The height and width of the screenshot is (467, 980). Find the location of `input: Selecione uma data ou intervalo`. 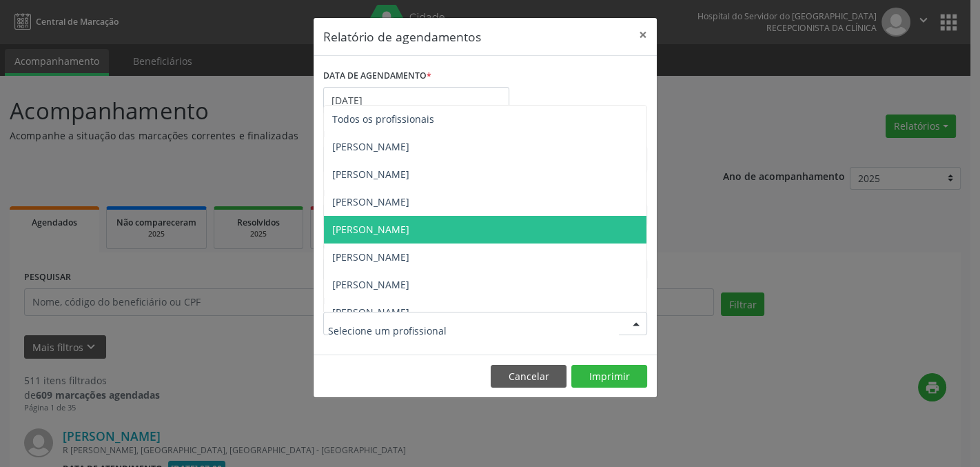

input: Selecione uma data ou intervalo is located at coordinates (416, 101).